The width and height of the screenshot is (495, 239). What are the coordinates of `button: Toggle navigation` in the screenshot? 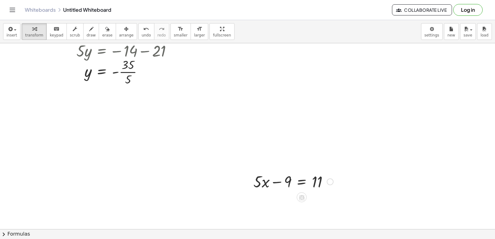 It's located at (12, 10).